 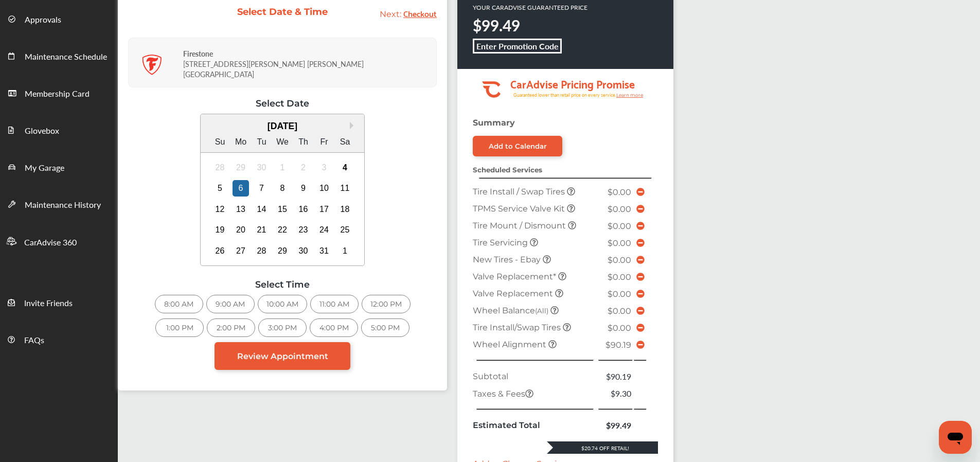 I want to click on tspan: Learn more, so click(x=630, y=94).